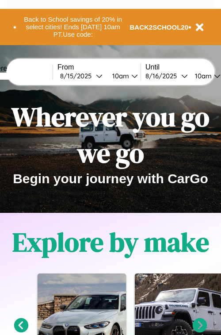 The width and height of the screenshot is (221, 335). Describe the element at coordinates (123, 76) in the screenshot. I see `button: 10am` at that location.